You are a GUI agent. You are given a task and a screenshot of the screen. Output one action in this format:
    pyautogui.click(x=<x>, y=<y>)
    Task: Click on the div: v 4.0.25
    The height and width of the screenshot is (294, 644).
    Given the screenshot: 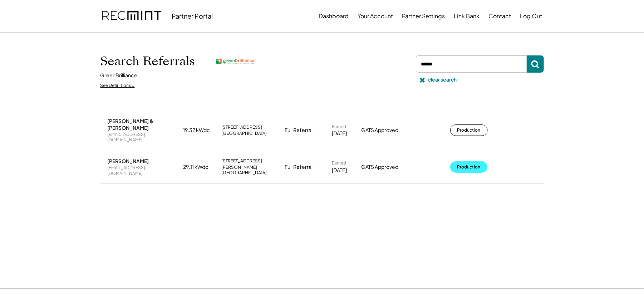 What is the action you would take?
    pyautogui.click(x=28, y=14)
    